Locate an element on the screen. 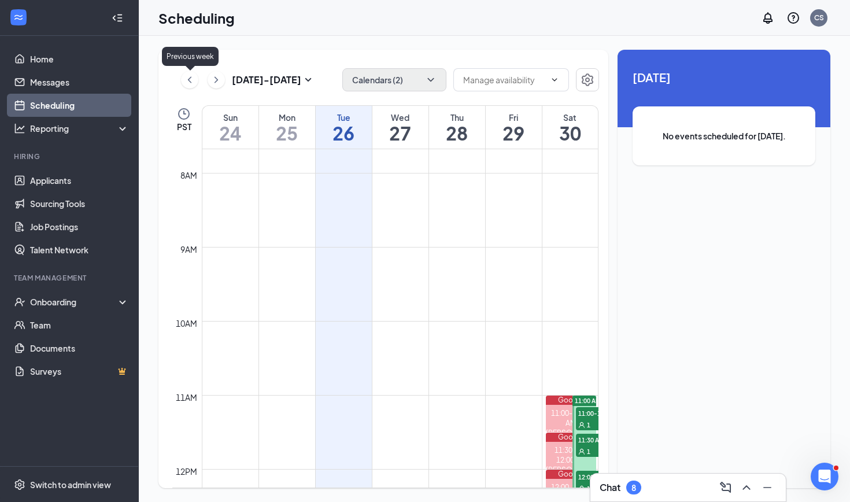  svg: Analysis is located at coordinates (20, 128).